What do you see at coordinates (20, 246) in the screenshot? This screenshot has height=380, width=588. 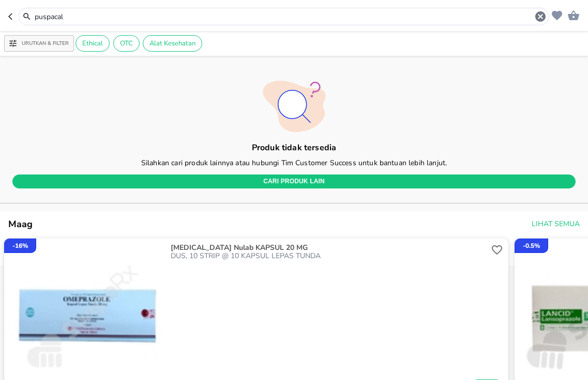 I see `p: - 16 %` at bounding box center [20, 246].